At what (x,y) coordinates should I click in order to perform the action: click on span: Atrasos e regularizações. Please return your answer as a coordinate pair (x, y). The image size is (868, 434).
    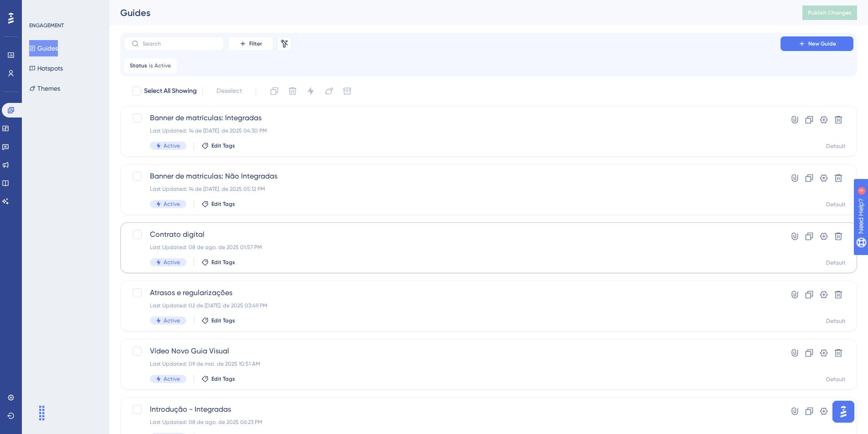
    Looking at the image, I should click on (452, 293).